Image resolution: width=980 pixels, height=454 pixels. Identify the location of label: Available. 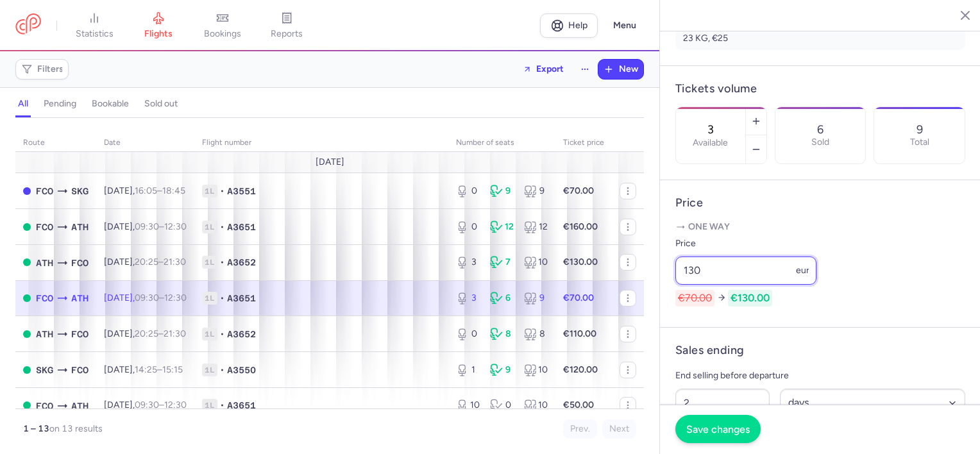
(710, 143).